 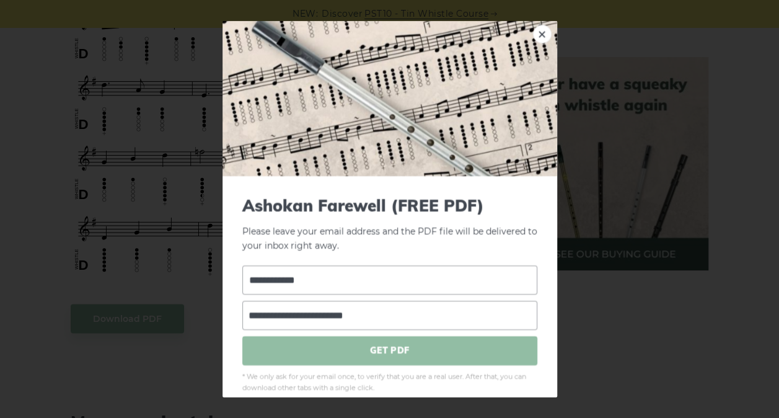 I want to click on p: Please leave your email address and the PDF file will be delivered to your inbox right away., so click(x=390, y=224).